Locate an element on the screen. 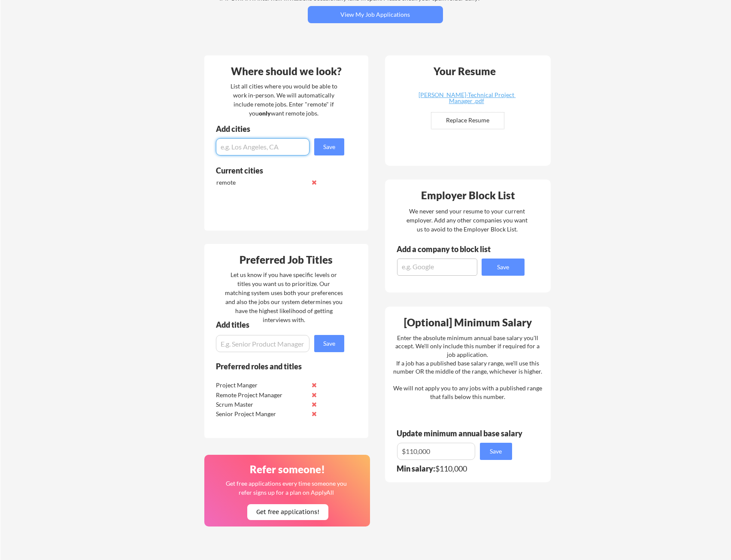  div: [Optional] Minimum Salary is located at coordinates (468, 322).